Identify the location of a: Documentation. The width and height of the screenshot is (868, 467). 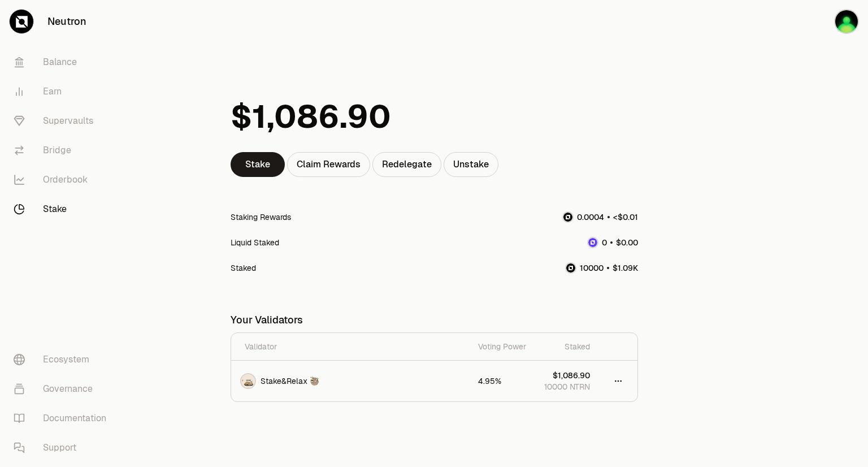
(63, 419).